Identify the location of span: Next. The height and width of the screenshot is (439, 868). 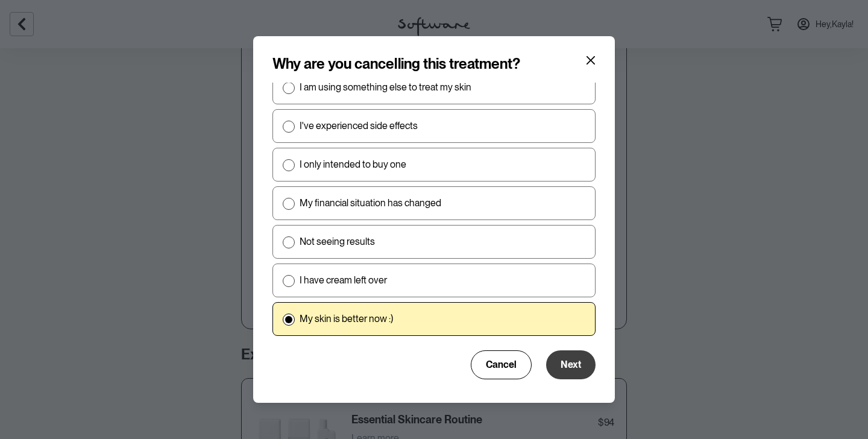
(571, 365).